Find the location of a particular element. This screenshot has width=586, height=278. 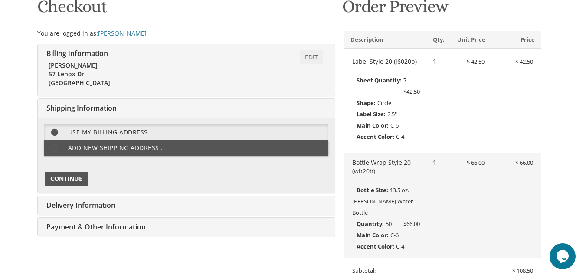

span: $66.00 is located at coordinates (411, 224).